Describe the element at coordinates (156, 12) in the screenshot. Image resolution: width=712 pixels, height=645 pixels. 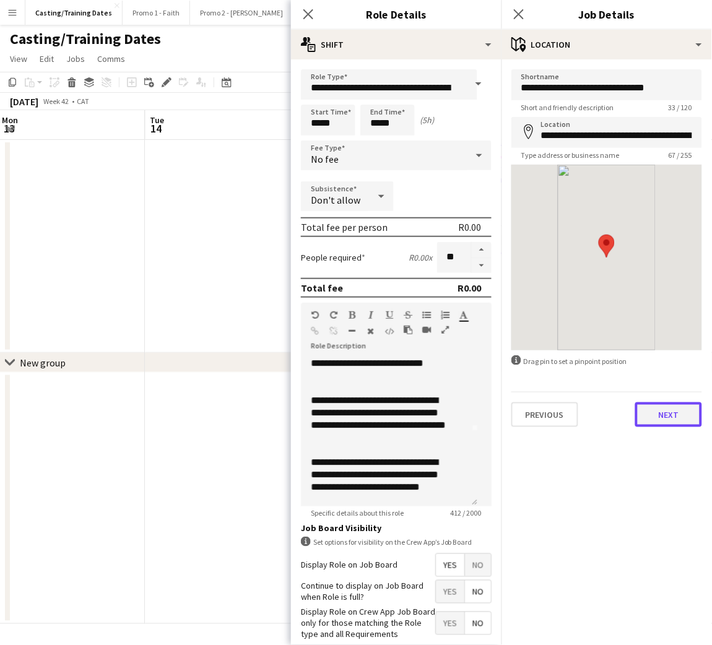
I see `button: Promo 1 - Faith` at that location.